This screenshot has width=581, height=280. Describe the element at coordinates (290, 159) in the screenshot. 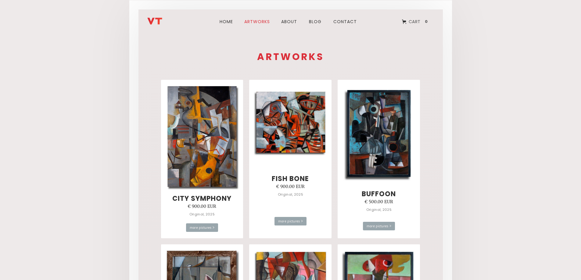

I see `a: fish bone€ 900.00 EUROriginal, 2025more pictures >` at that location.